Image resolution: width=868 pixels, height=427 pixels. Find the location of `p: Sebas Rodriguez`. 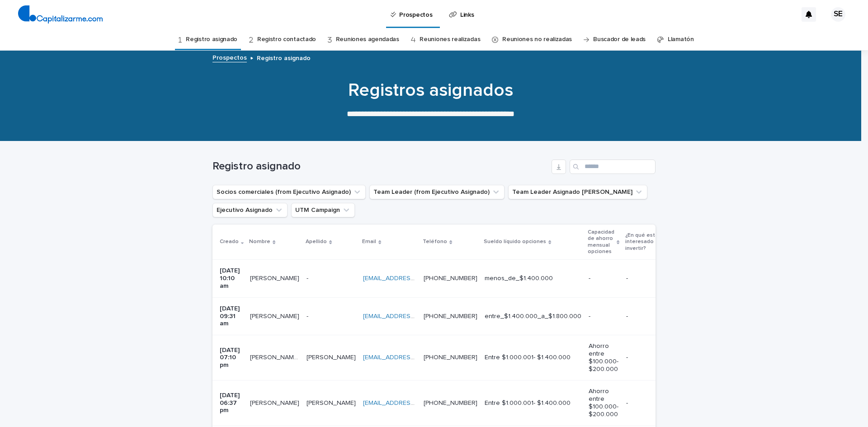

p: Sebas Rodriguez is located at coordinates (276, 277).